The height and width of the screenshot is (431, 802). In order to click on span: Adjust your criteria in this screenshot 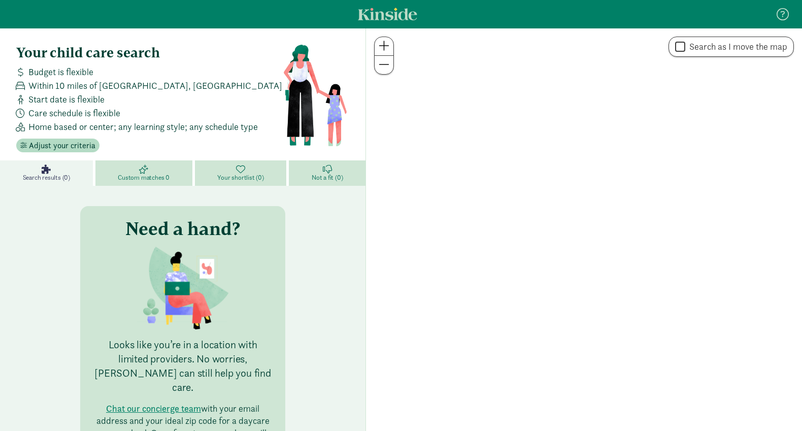, I will do `click(62, 146)`.